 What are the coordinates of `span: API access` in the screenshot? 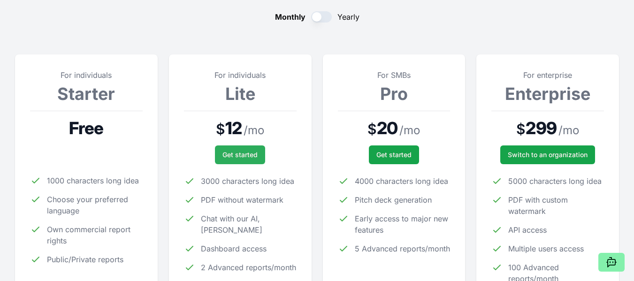 It's located at (528, 230).